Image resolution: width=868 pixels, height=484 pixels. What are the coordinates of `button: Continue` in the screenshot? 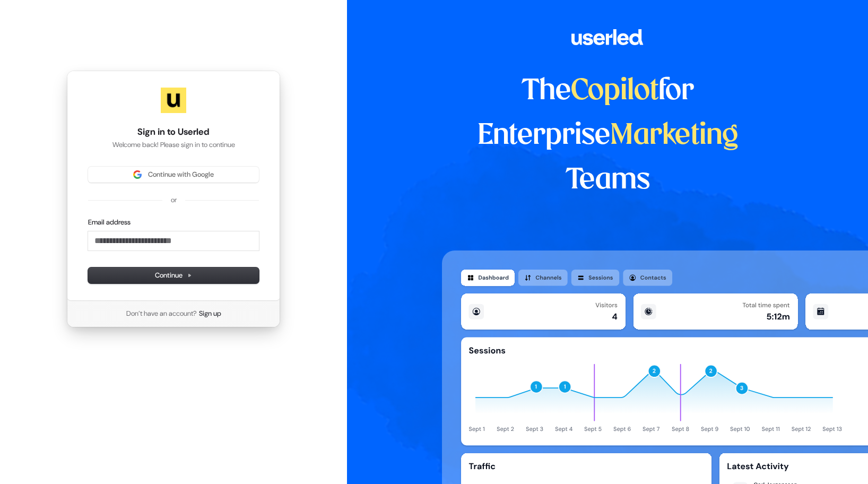 It's located at (173, 276).